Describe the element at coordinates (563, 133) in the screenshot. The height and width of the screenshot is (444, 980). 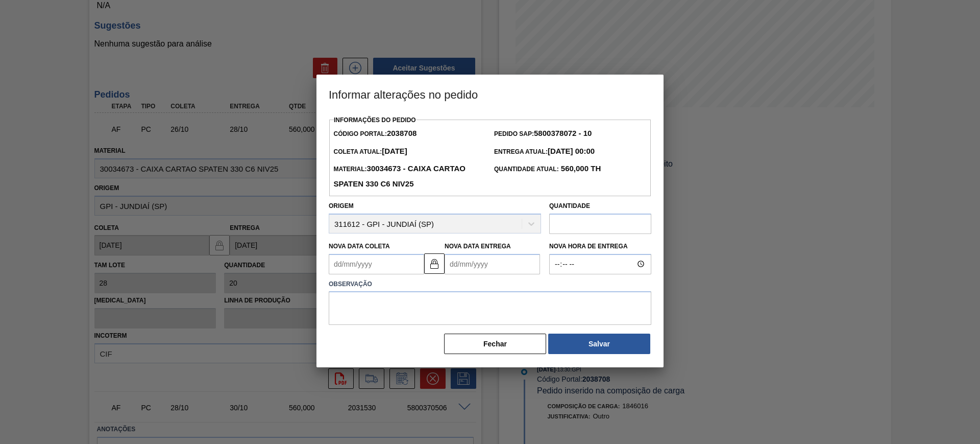
I see `strong: 5800378072 - 10` at that location.